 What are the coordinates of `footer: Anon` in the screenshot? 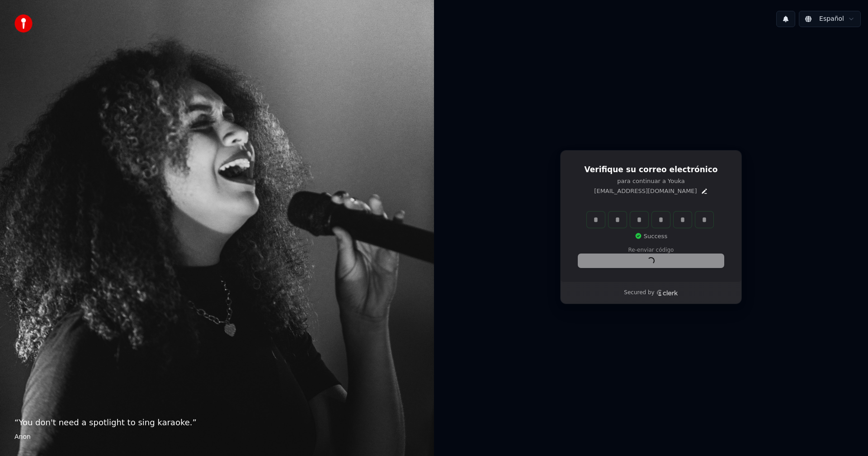 It's located at (217, 438).